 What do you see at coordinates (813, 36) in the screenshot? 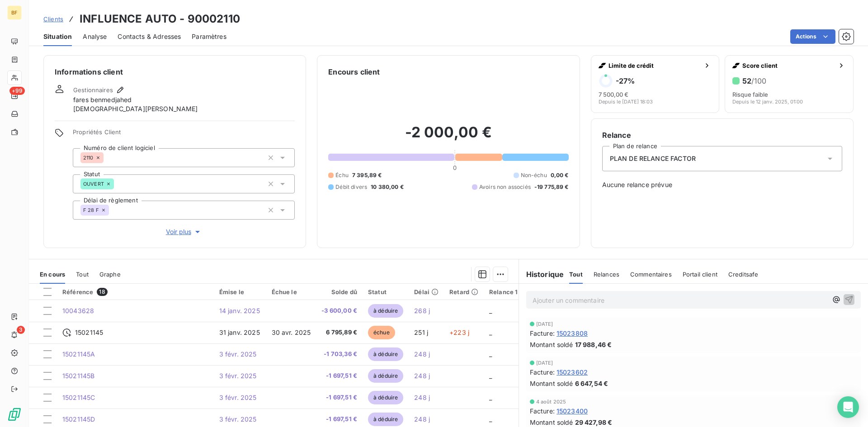
I see `button: Actions` at bounding box center [813, 36].